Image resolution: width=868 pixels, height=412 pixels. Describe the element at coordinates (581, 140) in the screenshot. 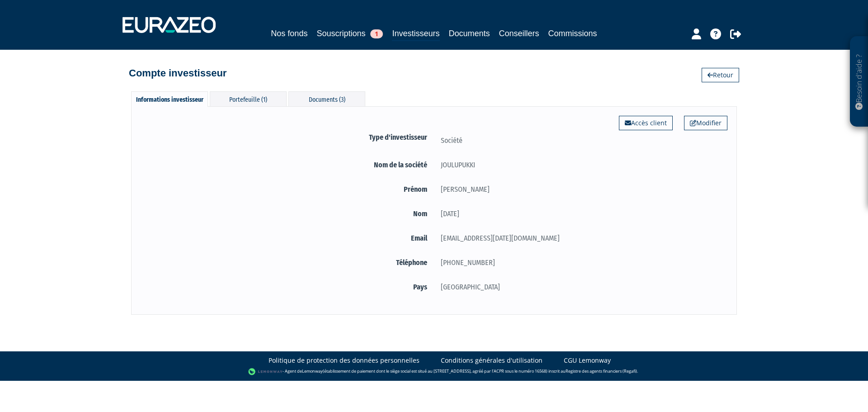

I see `div: Société` at that location.